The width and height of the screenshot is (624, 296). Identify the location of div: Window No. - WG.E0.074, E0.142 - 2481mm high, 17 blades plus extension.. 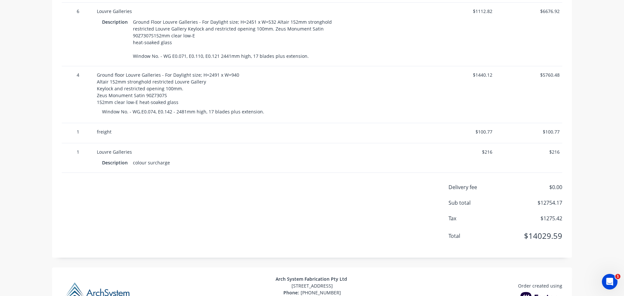
(228, 111).